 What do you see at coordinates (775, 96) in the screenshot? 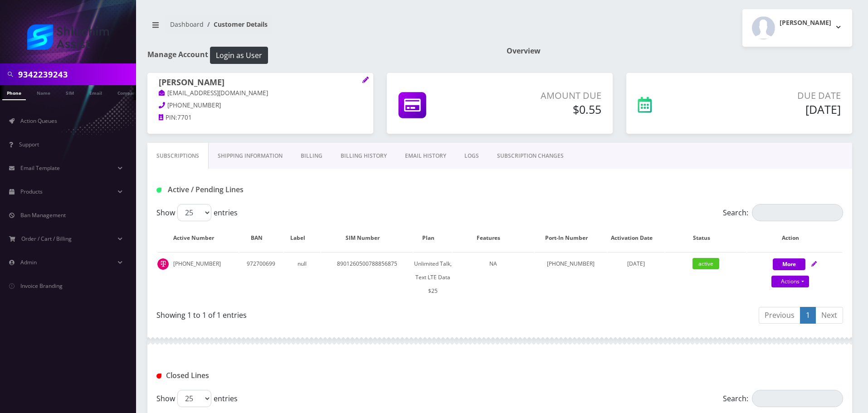
I see `p: Due Date` at bounding box center [775, 96].